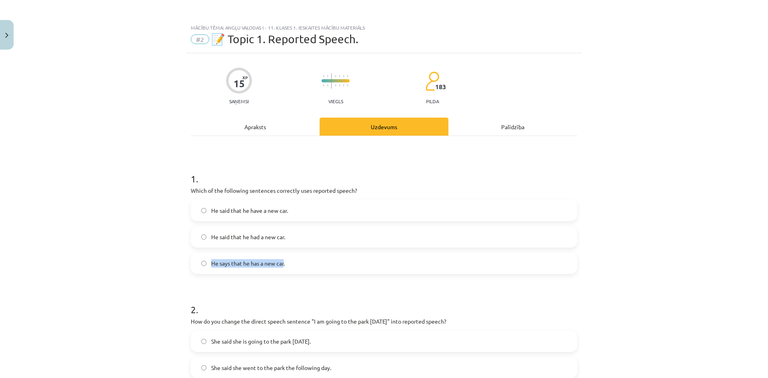 The image size is (768, 378). What do you see at coordinates (250, 210) in the screenshot?
I see `span: He said that he have a new car.` at bounding box center [250, 210].